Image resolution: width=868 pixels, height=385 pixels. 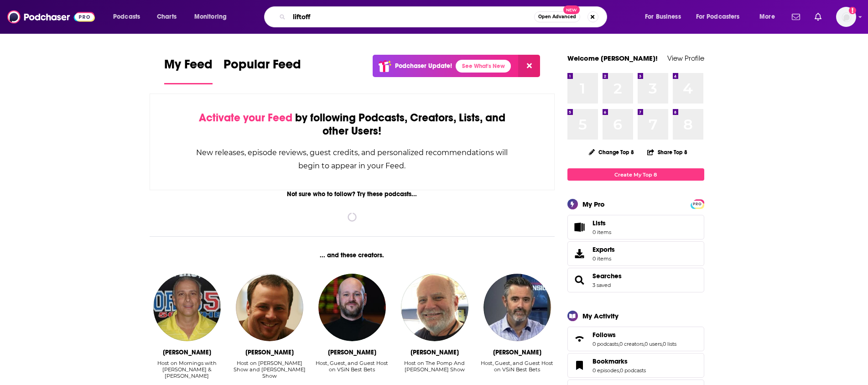 What do you see at coordinates (846, 17) in the screenshot?
I see `button: Show profile menu` at bounding box center [846, 17].